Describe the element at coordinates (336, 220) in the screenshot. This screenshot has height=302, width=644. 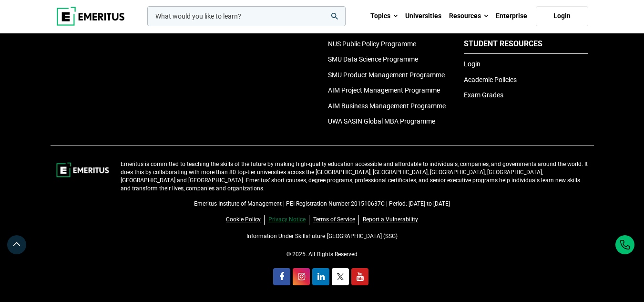
I see `a: Terms of Service` at that location.